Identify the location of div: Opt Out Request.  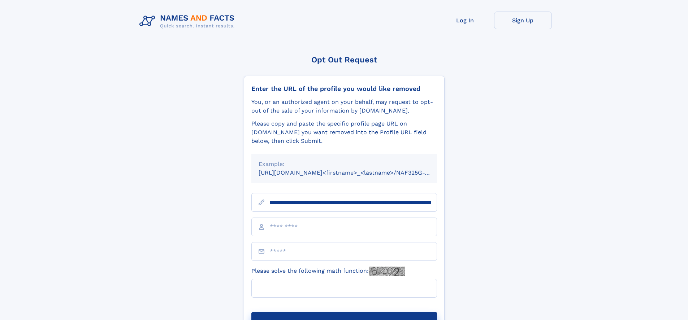
(344, 60).